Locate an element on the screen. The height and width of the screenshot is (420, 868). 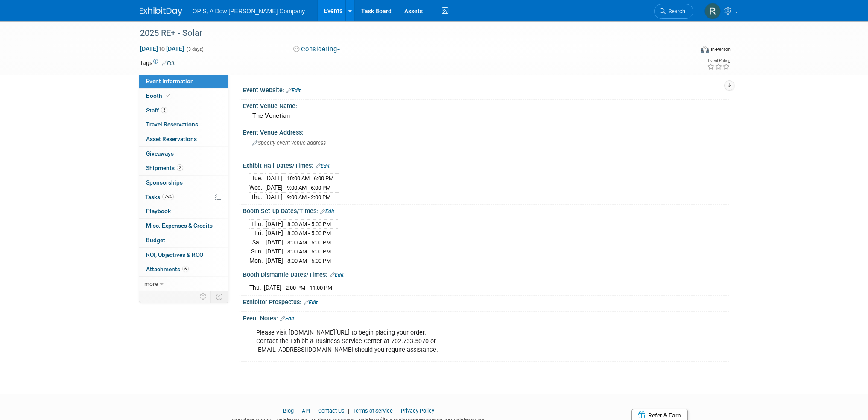
div: Event Format is located at coordinates (687, 51).